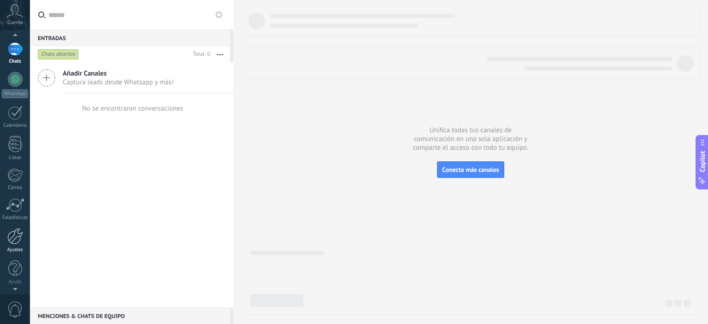  What do you see at coordinates (15, 125) in the screenshot?
I see `div: Calendario` at bounding box center [15, 125].